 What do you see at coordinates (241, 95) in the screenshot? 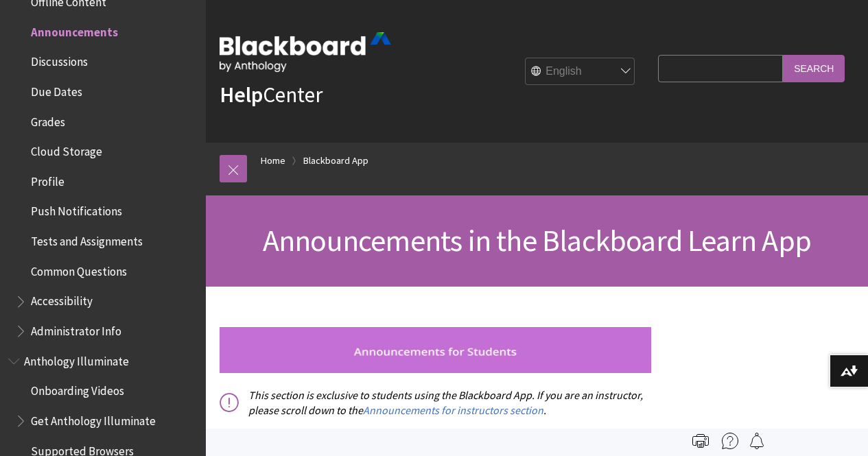
I see `strong: Help` at bounding box center [241, 95].